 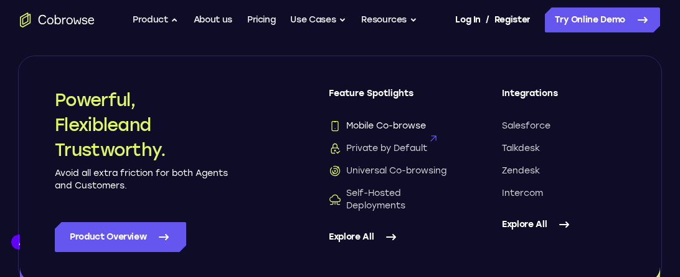 What do you see at coordinates (564, 98) in the screenshot?
I see `span: Integrations` at bounding box center [564, 98].